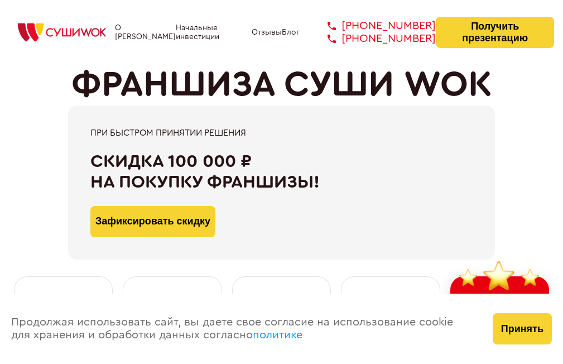 Image resolution: width=563 pixels, height=364 pixels. What do you see at coordinates (523, 329) in the screenshot?
I see `button: Принять` at bounding box center [523, 329].